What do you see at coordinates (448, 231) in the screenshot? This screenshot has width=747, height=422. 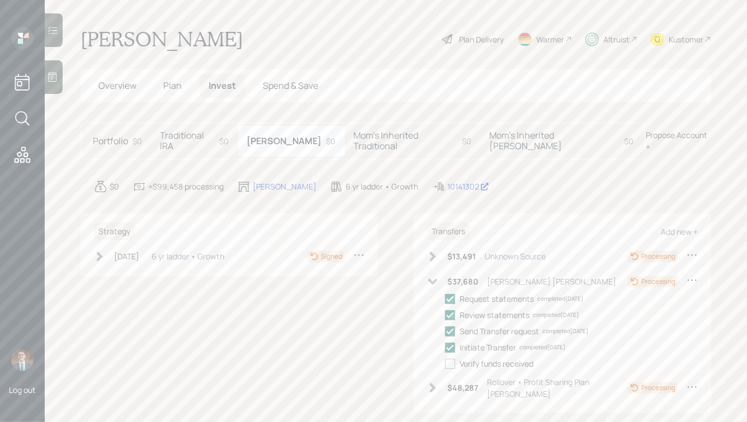 I see `h6: Transfers` at bounding box center [448, 231].